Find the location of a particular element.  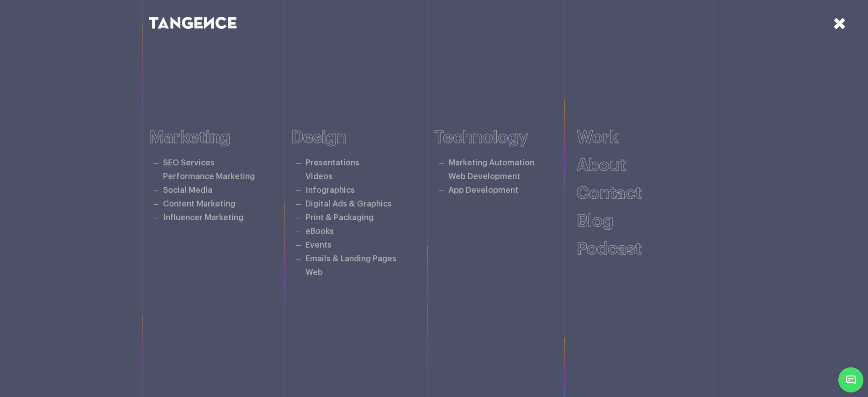

a: Web is located at coordinates (314, 272).